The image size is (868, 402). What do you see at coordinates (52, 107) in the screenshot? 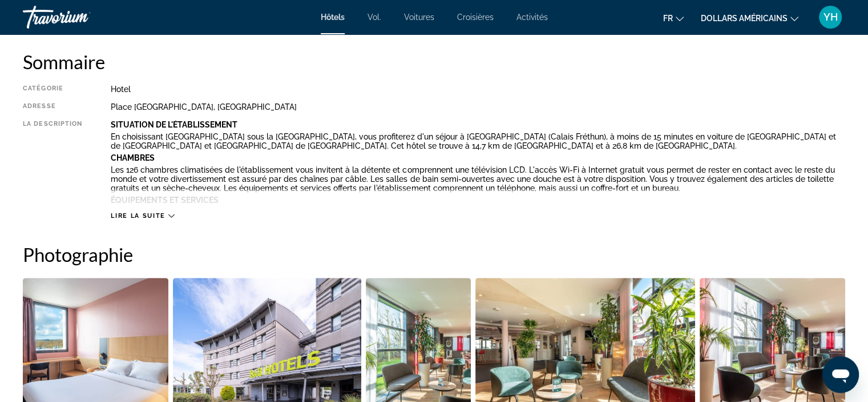
I see `div: Adresse` at bounding box center [52, 107].